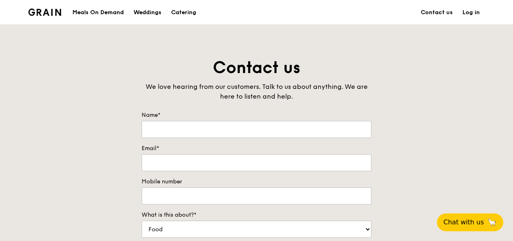 The width and height of the screenshot is (513, 241). Describe the element at coordinates (437, 13) in the screenshot. I see `a: Contact us` at that location.